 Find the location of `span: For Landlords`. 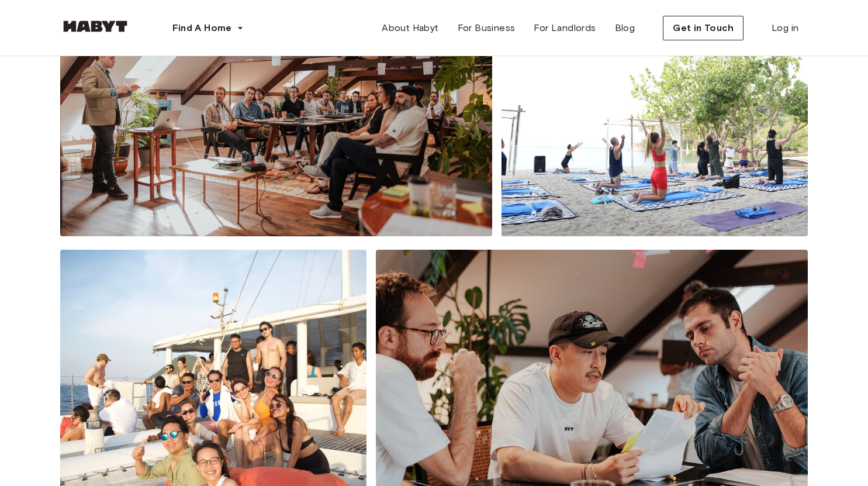

span: For Landlords is located at coordinates (565, 28).